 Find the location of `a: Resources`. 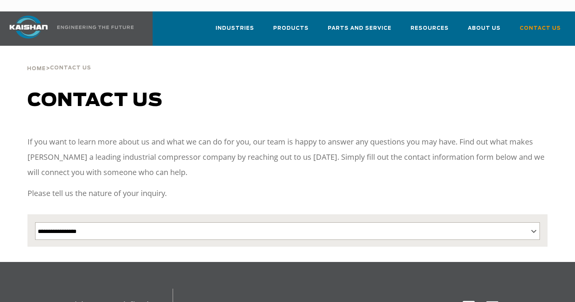

a: Resources is located at coordinates (429, 31).